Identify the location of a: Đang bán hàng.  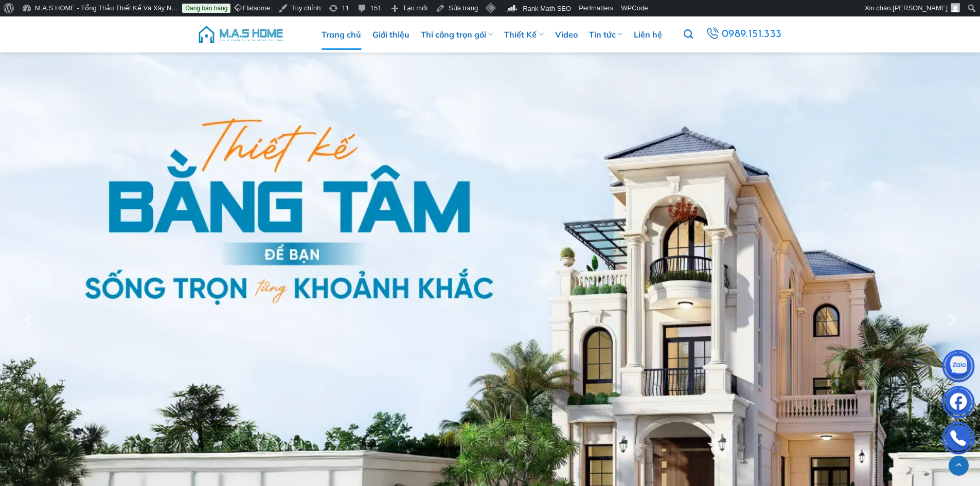
(206, 8).